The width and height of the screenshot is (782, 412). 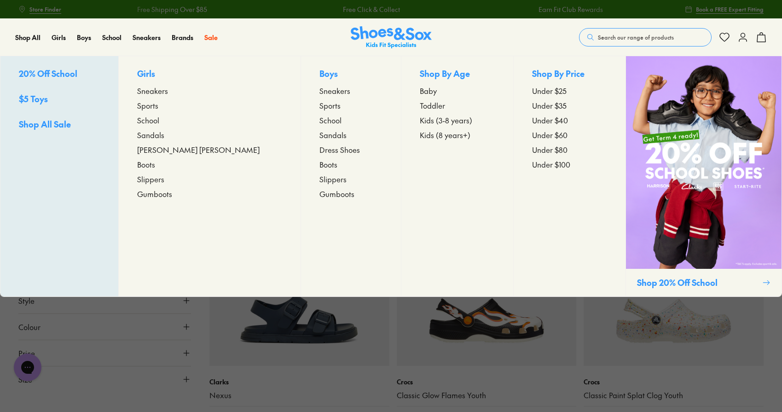 What do you see at coordinates (445, 135) in the screenshot?
I see `span: Kids (8 years+)` at bounding box center [445, 135].